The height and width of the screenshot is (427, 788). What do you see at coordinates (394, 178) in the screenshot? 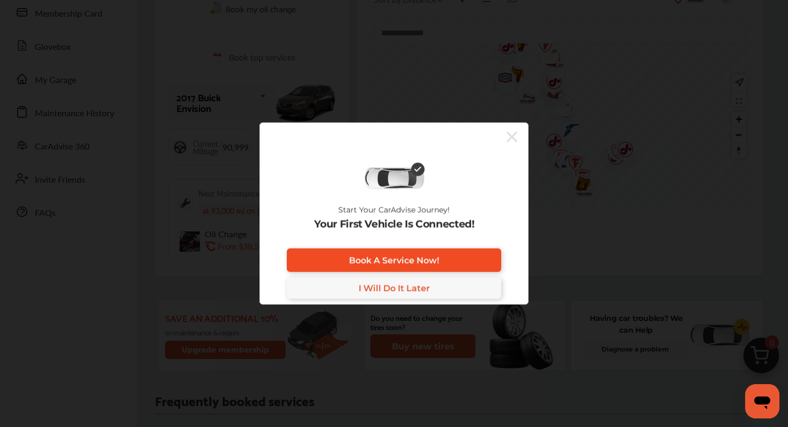
I see `img: diagnose-vehicle.c84bcb0a.svg` at bounding box center [394, 178].